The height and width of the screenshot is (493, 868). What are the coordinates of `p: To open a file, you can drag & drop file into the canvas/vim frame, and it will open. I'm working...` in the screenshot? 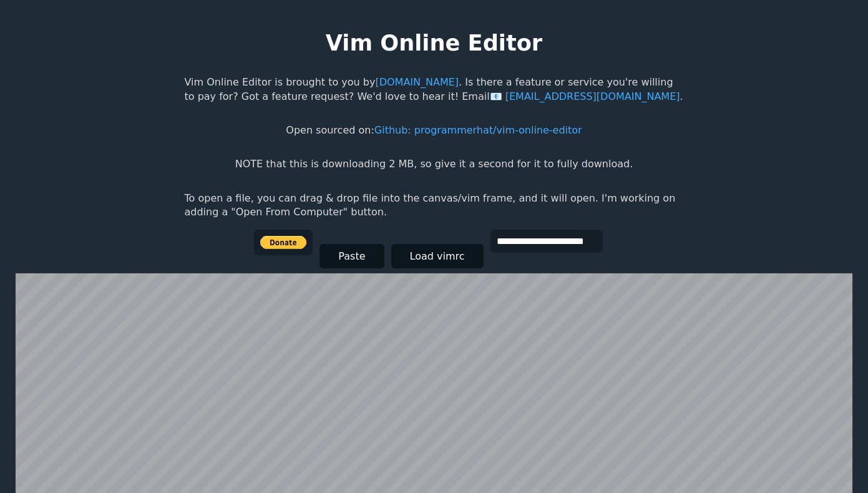 It's located at (434, 205).